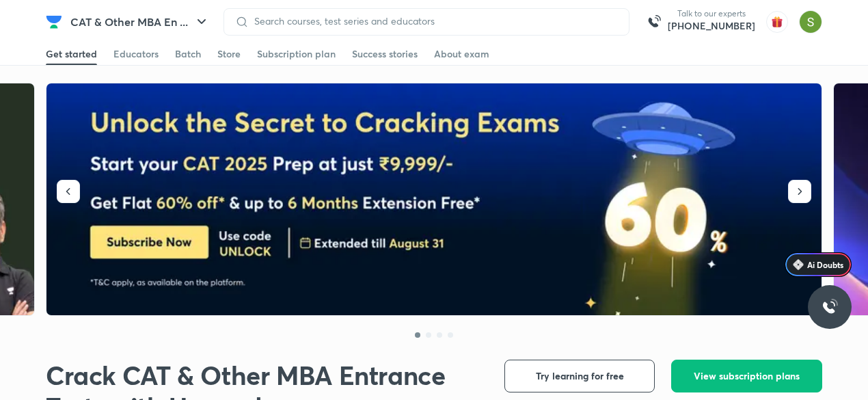 The height and width of the screenshot is (400, 868). What do you see at coordinates (747, 376) in the screenshot?
I see `span: View subscription plans` at bounding box center [747, 376].